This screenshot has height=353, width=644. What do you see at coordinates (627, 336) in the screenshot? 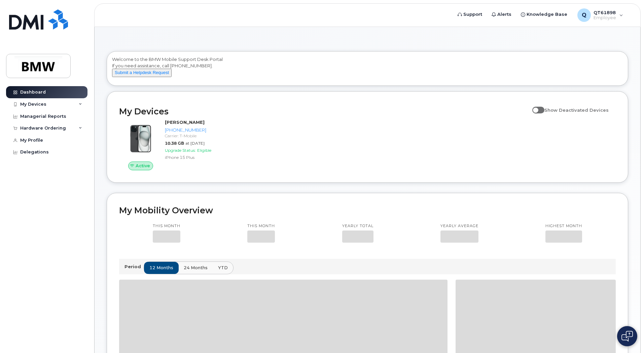
I see `img: Open chat` at bounding box center [627, 336].